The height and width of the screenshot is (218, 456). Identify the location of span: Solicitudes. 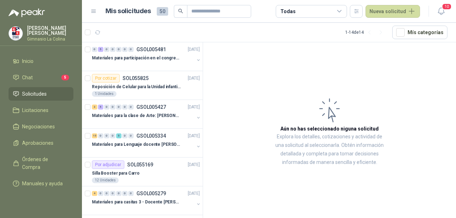
(34, 94).